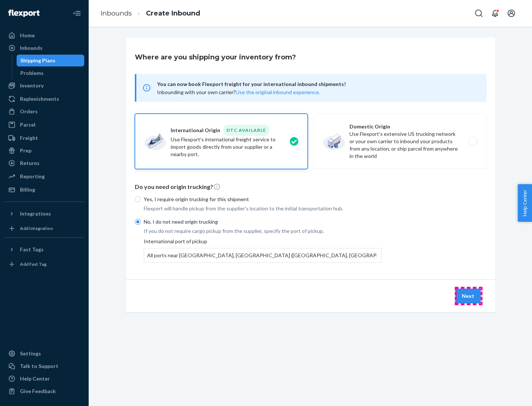 Image resolution: width=532 pixels, height=406 pixels. What do you see at coordinates (36, 214) in the screenshot?
I see `div: Integrations` at bounding box center [36, 214].